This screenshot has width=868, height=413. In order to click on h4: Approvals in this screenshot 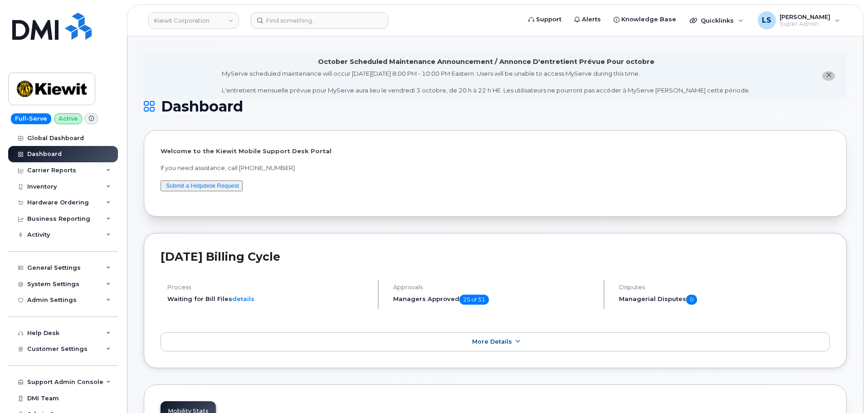, I will do `click(494, 287)`.